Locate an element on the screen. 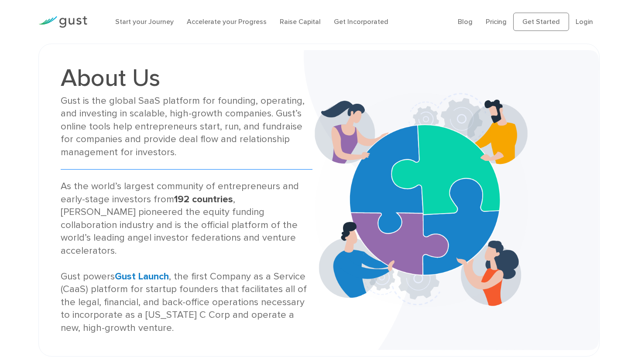 The height and width of the screenshot is (364, 638). a: Blog is located at coordinates (465, 21).